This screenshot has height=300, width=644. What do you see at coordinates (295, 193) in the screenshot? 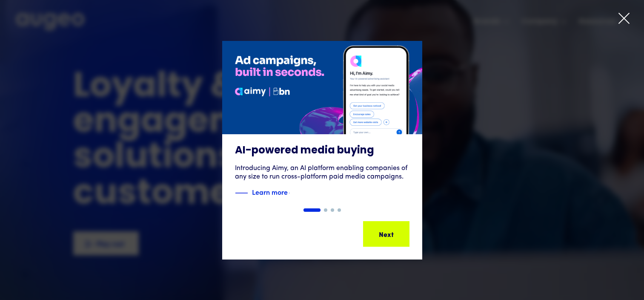
I see `img: Blue text arrow` at bounding box center [295, 193].